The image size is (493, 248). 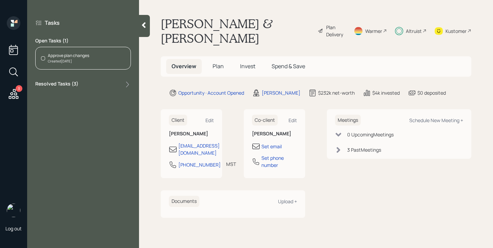 What do you see at coordinates (14, 228) in the screenshot?
I see `div: Log out` at bounding box center [14, 228].